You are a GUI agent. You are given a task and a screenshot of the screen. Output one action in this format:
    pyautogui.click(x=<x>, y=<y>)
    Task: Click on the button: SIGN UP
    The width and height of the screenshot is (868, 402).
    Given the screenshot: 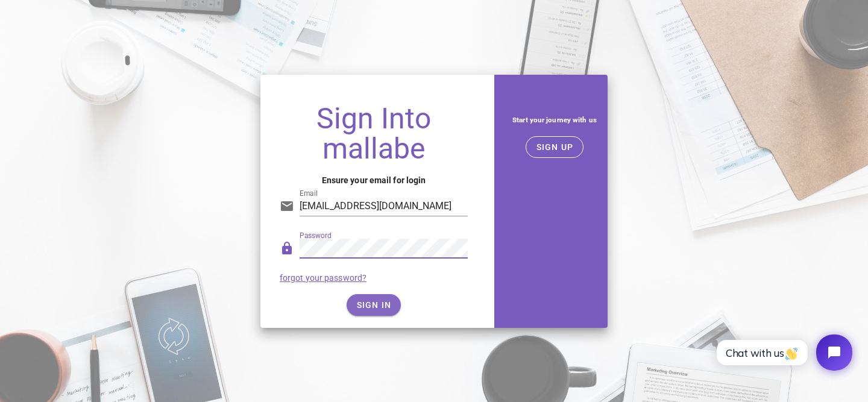 What is the action you would take?
    pyautogui.click(x=555, y=147)
    